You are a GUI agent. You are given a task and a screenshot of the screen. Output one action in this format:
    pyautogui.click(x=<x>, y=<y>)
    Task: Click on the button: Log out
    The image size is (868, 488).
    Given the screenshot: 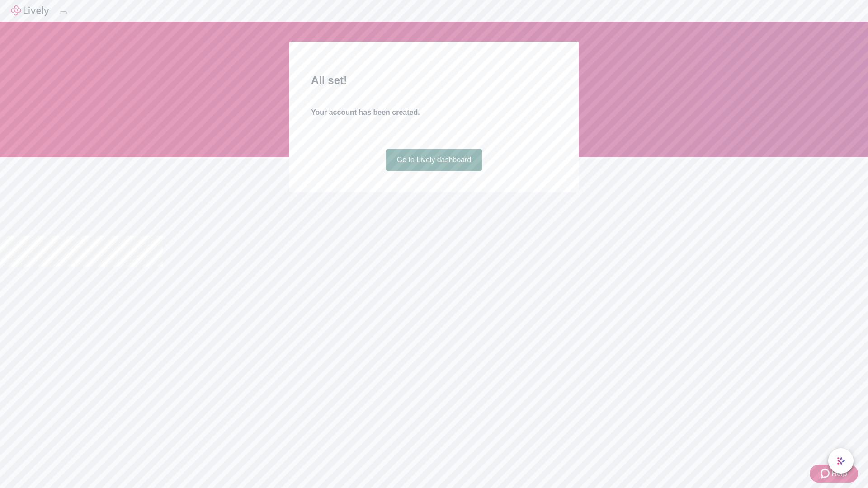 What is the action you would take?
    pyautogui.click(x=63, y=13)
    